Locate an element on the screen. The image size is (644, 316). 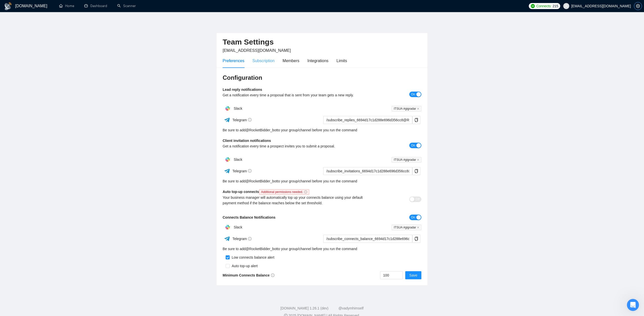
span: user is located at coordinates (567, 6).